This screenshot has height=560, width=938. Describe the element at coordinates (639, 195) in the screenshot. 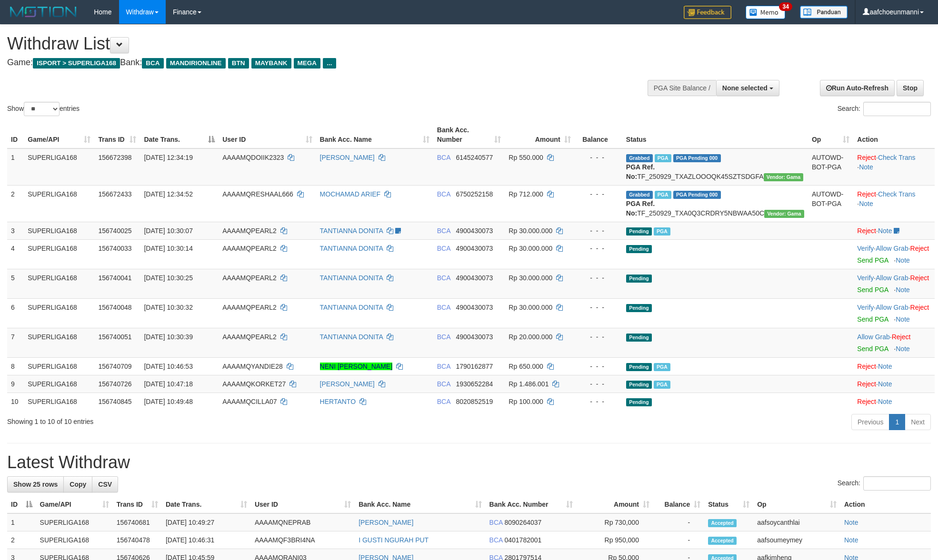

I see `span: Grabbed` at that location.